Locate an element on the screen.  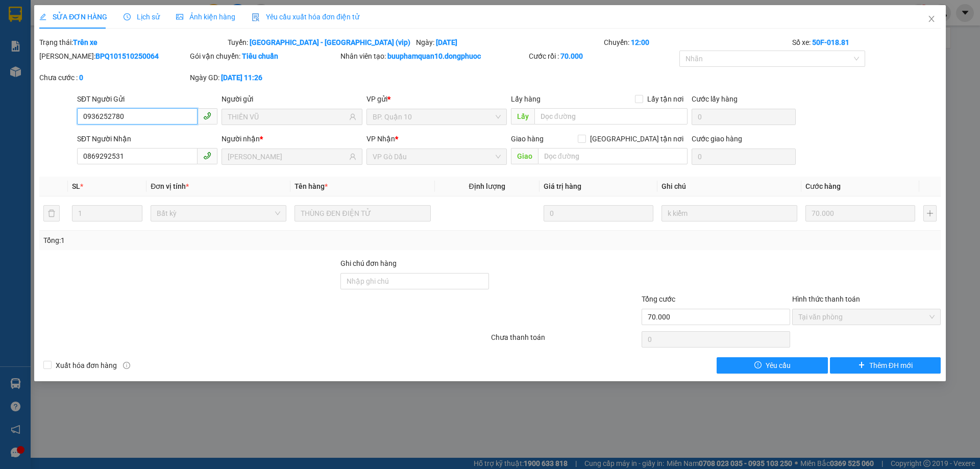
div: Người nhận is located at coordinates (291, 139).